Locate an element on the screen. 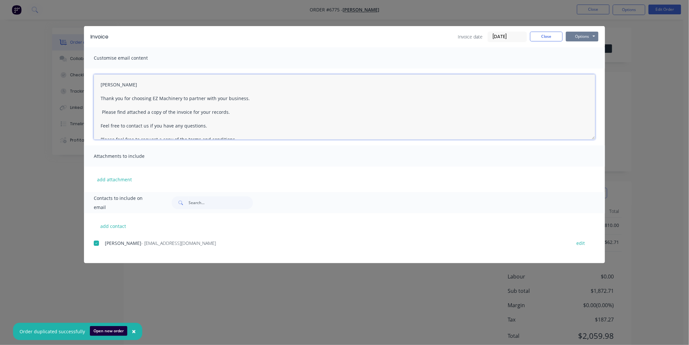  span: Contacts to include on email is located at coordinates (124, 203).